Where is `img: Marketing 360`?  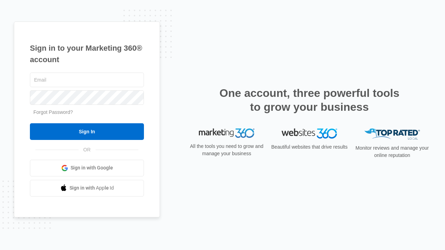
img: Marketing 360 is located at coordinates (227, 134).